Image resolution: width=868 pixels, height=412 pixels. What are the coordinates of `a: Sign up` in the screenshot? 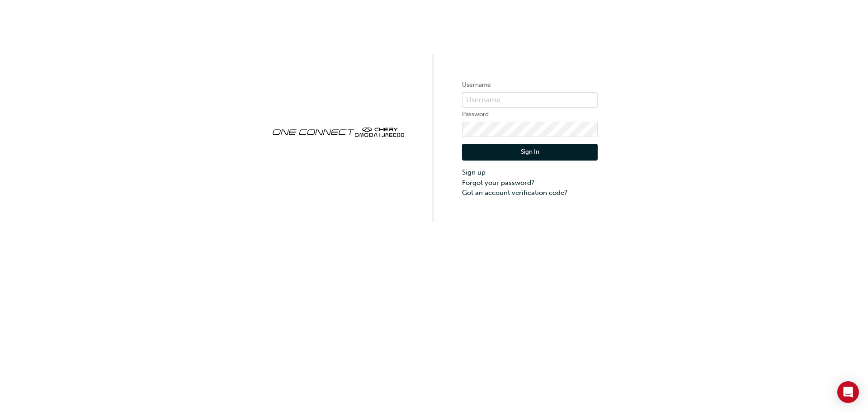 It's located at (530, 172).